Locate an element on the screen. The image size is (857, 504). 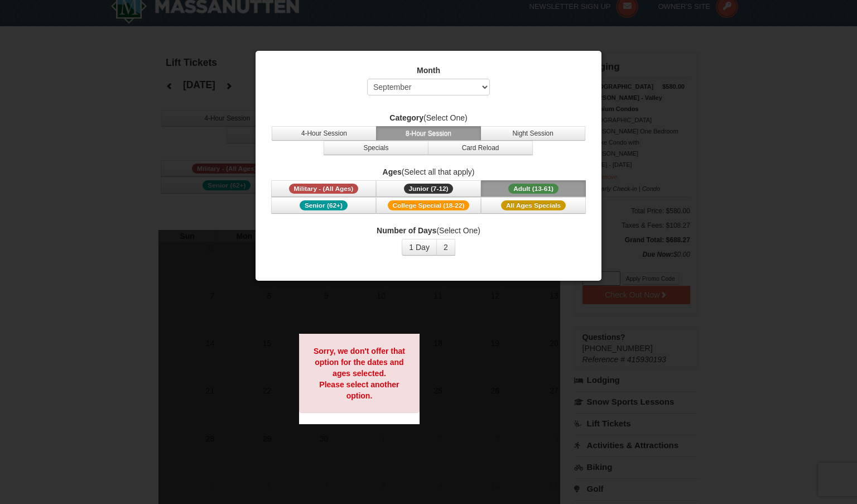
strong: Sorry, we don't offer that option for the dates and ages selected. Please select another option. is located at coordinates (360, 373).